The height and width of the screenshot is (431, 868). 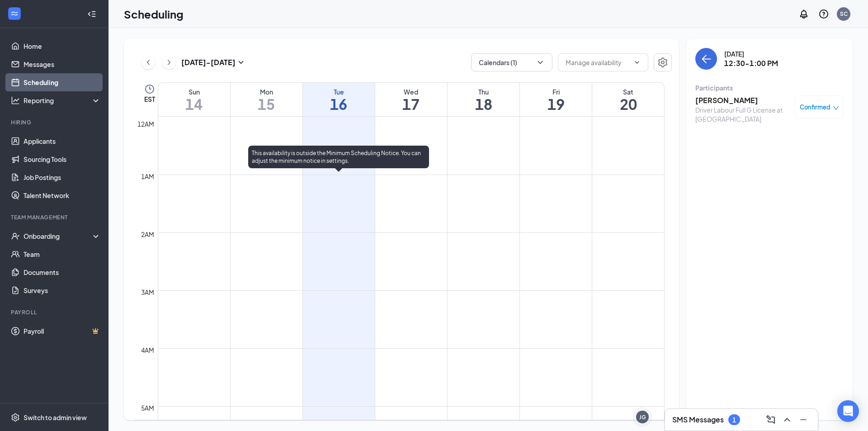 What do you see at coordinates (62, 177) in the screenshot?
I see `a: Job Postings` at bounding box center [62, 177].